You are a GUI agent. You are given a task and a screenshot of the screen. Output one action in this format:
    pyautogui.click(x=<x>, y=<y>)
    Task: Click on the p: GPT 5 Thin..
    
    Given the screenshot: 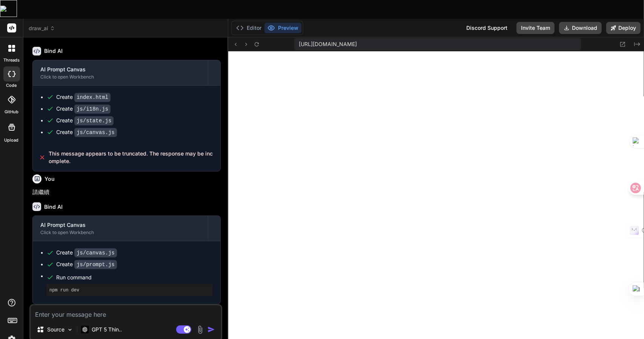 What is the action you would take?
    pyautogui.click(x=106, y=330)
    